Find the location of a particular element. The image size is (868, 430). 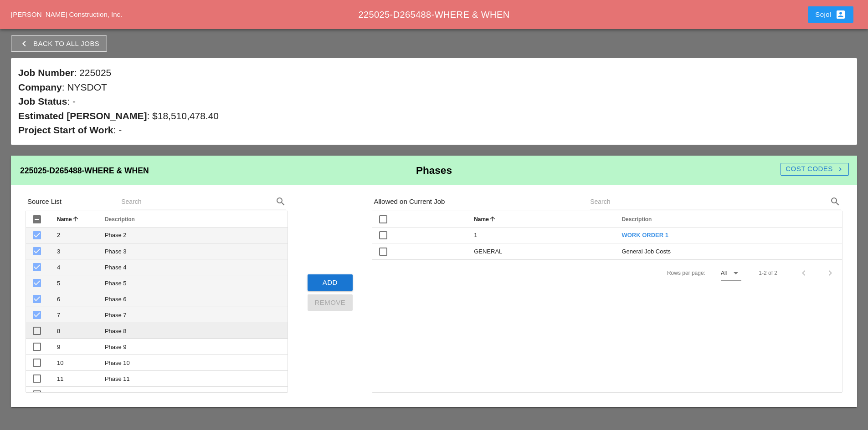

div: : $18,510,478.40 is located at coordinates (434, 116).